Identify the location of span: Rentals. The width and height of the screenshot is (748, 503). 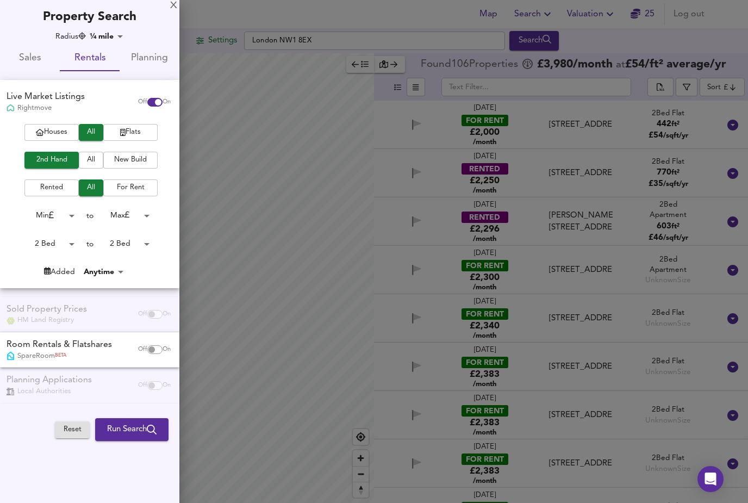
(90, 58).